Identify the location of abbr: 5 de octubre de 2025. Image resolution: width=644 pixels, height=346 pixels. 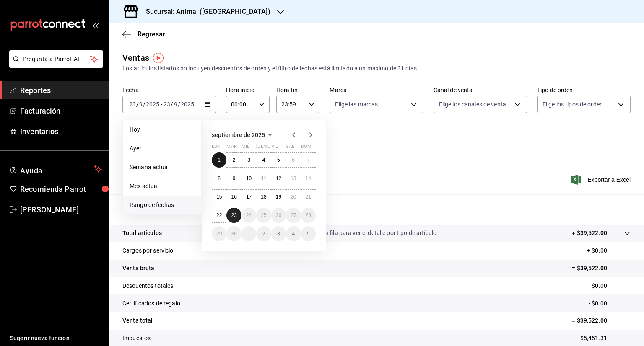
(308, 234).